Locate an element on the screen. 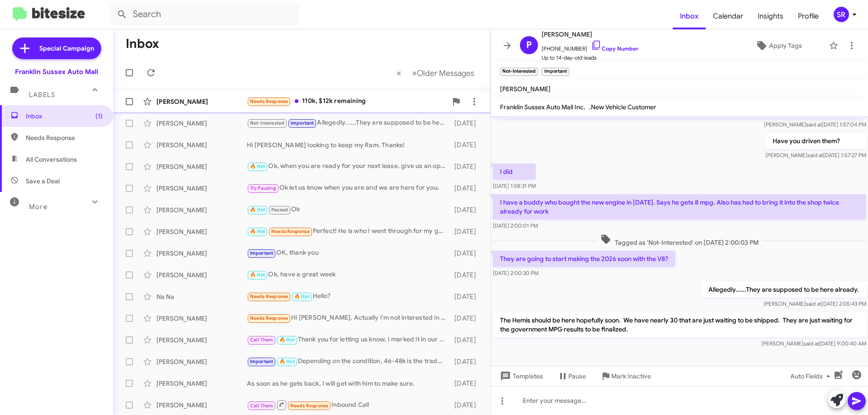 The image size is (868, 415). span: P is located at coordinates (529, 45).